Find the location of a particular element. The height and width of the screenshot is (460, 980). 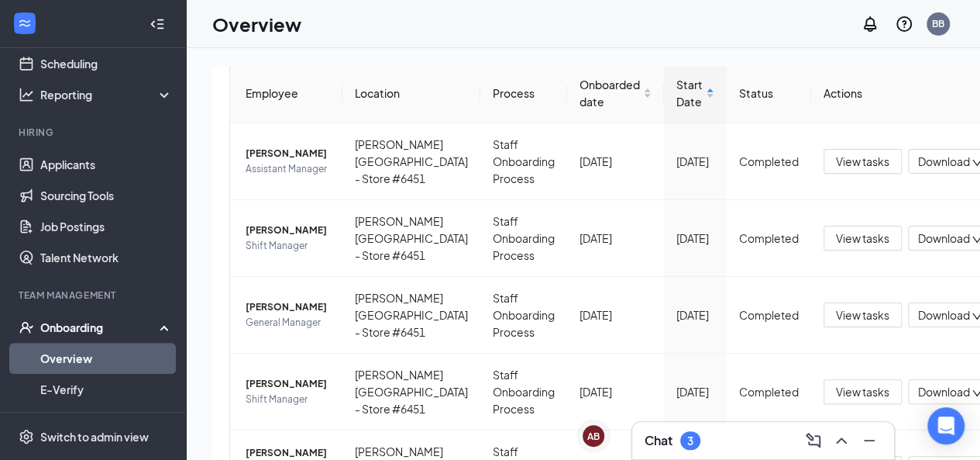

div: 3 is located at coordinates (691, 441).